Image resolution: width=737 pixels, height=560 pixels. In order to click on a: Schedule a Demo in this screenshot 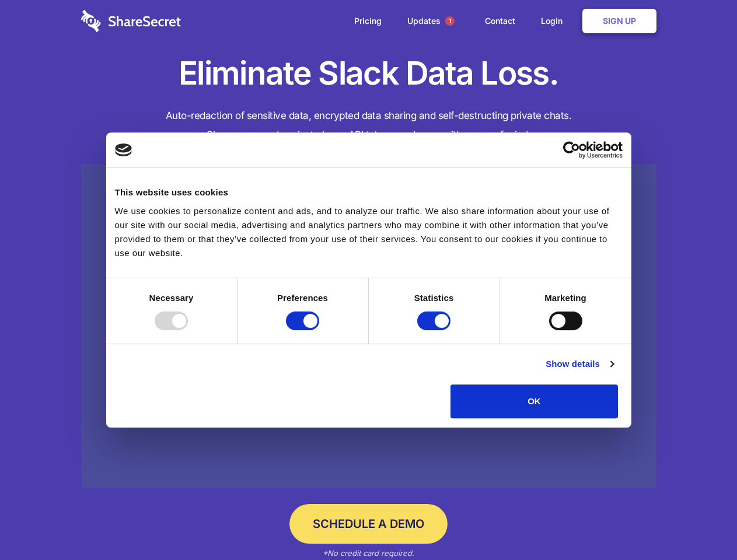, I will do `click(368, 524)`.